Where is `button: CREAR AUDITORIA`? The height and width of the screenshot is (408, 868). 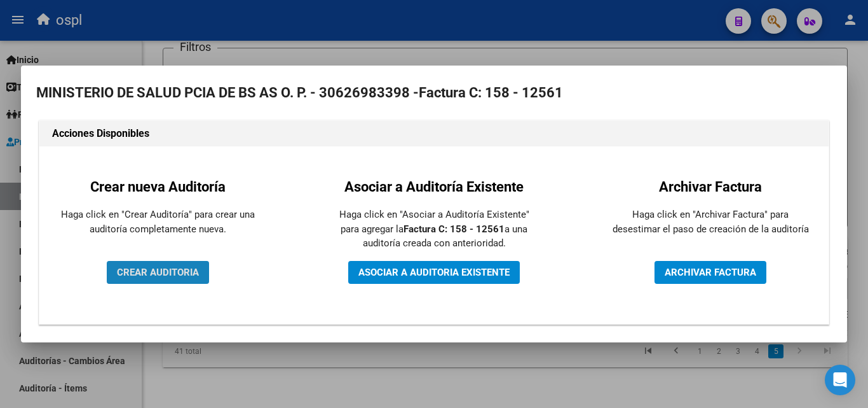
button: CREAR AUDITORIA is located at coordinates (158, 272).